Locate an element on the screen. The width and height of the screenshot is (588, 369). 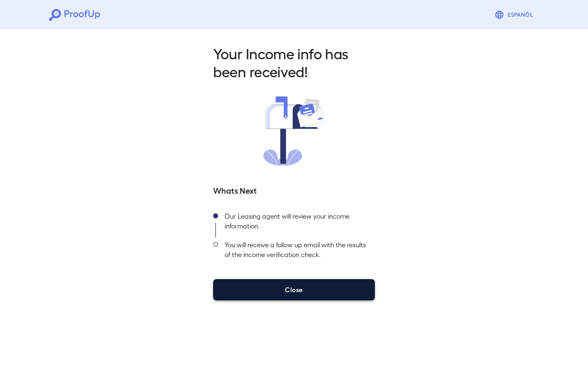
h5: Whats Next is located at coordinates (294, 190).